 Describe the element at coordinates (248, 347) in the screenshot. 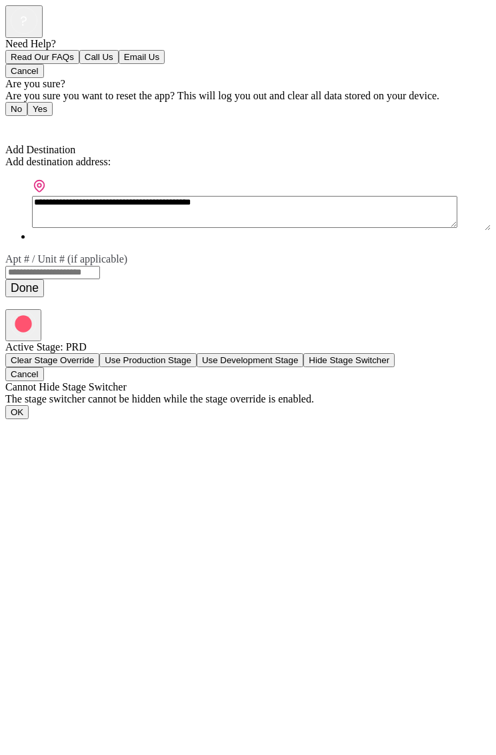

I see `div: Active Stage: PRD` at that location.